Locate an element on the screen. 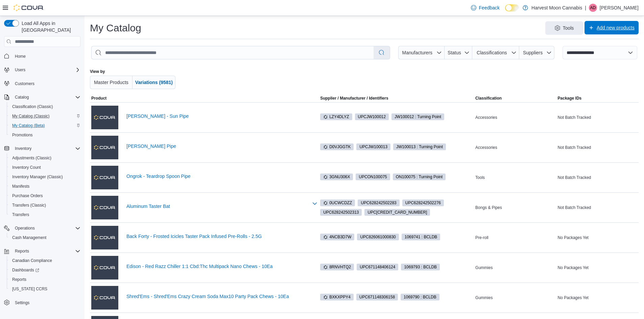 This screenshot has width=644, height=319. button: Manifests is located at coordinates (45, 186).